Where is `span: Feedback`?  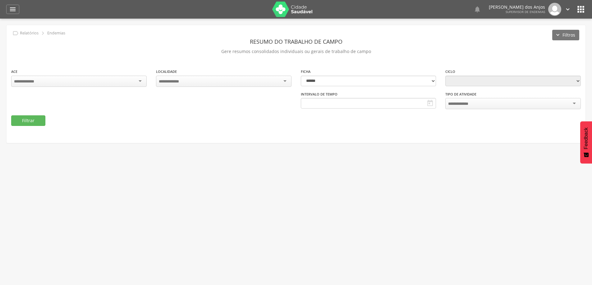
span: Feedback is located at coordinates (586, 139).